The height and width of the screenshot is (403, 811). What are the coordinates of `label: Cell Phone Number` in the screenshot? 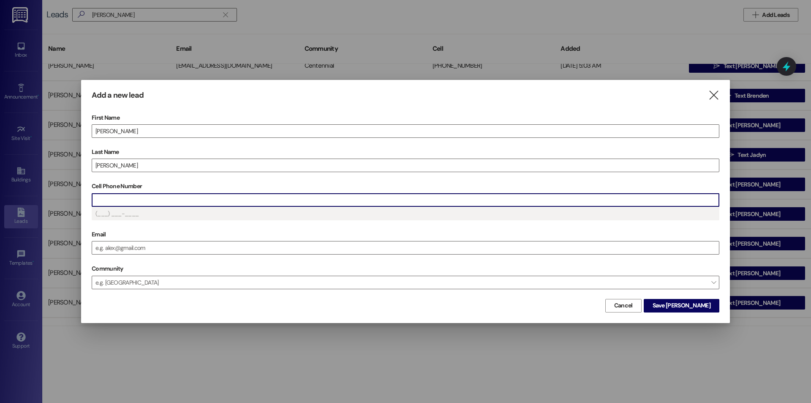 It's located at (406, 186).